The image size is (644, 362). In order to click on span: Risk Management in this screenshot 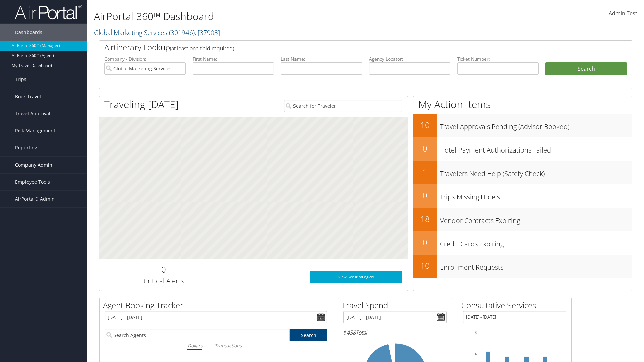, I will do `click(35, 130)`.